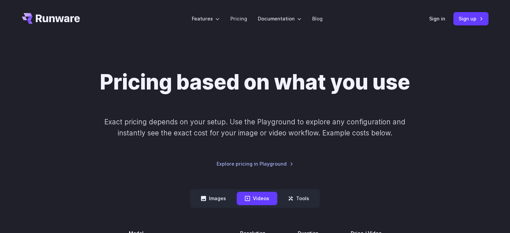 Image resolution: width=510 pixels, height=233 pixels. What do you see at coordinates (437, 18) in the screenshot?
I see `a: Sign in` at bounding box center [437, 18].